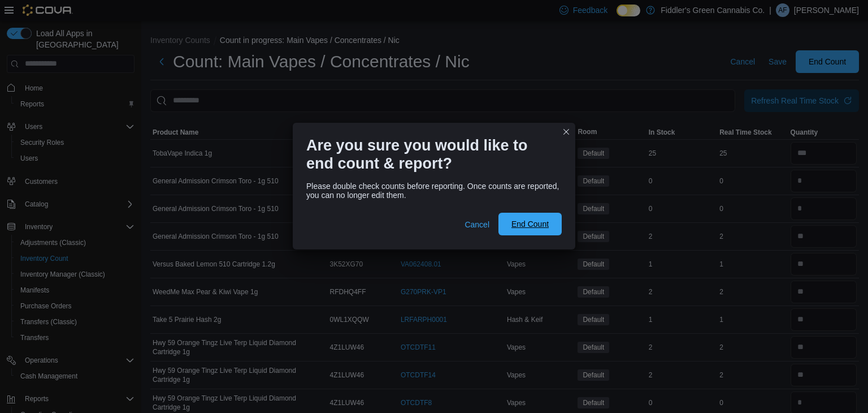 The image size is (868, 413). I want to click on h1: Are you sure you would like to end count & report?, so click(429, 154).